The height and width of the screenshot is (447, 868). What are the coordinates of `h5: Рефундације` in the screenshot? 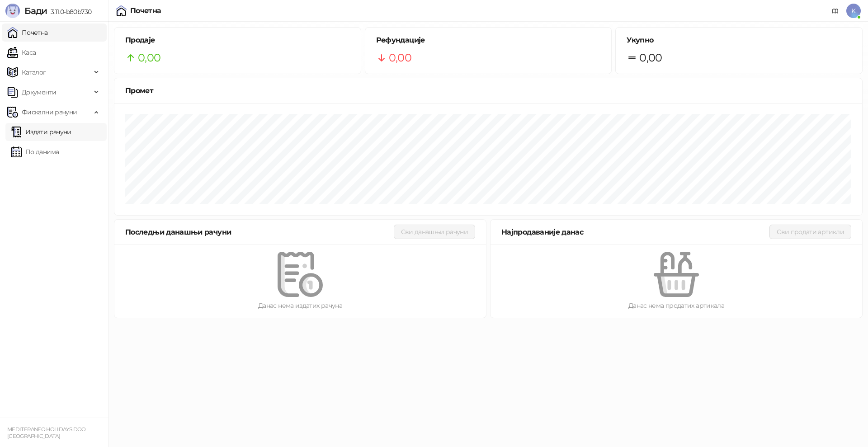 It's located at (488, 40).